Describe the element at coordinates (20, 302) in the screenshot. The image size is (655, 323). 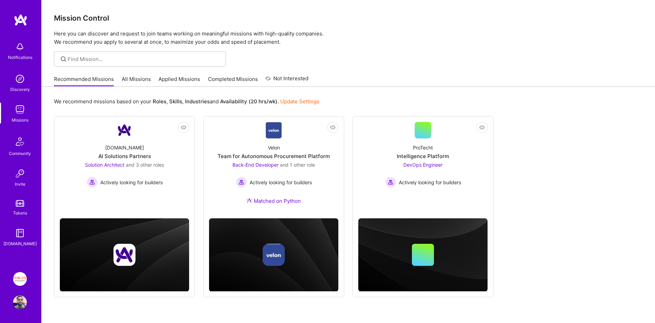
I see `img: User Avatar` at that location.